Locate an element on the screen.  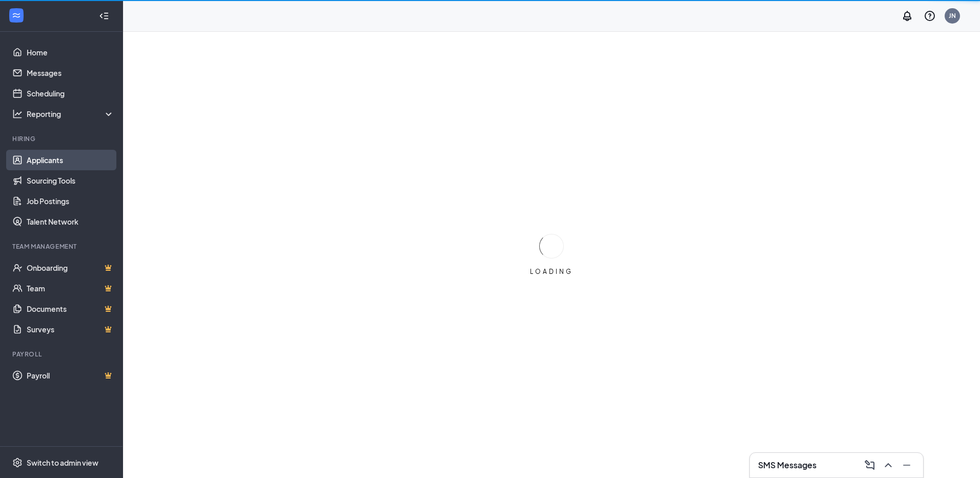
svg: Notifications is located at coordinates (908, 16).